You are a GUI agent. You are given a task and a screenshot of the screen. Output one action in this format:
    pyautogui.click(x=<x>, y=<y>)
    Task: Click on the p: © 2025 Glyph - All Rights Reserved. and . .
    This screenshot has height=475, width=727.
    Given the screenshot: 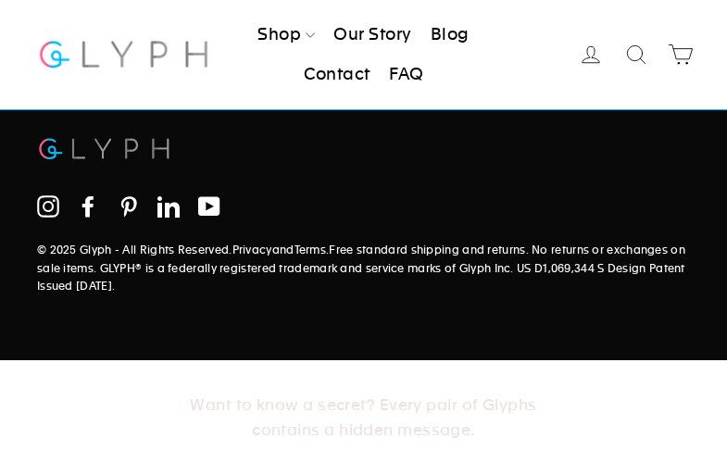 What is the action you would take?
    pyautogui.click(x=363, y=269)
    